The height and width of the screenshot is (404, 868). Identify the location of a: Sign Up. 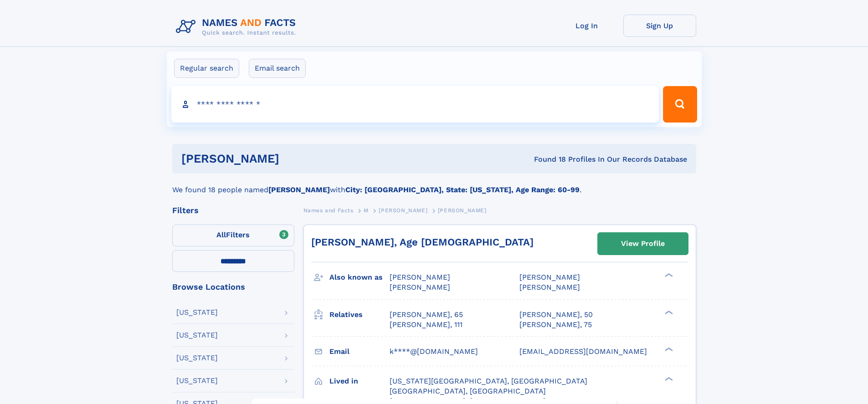
(660, 25).